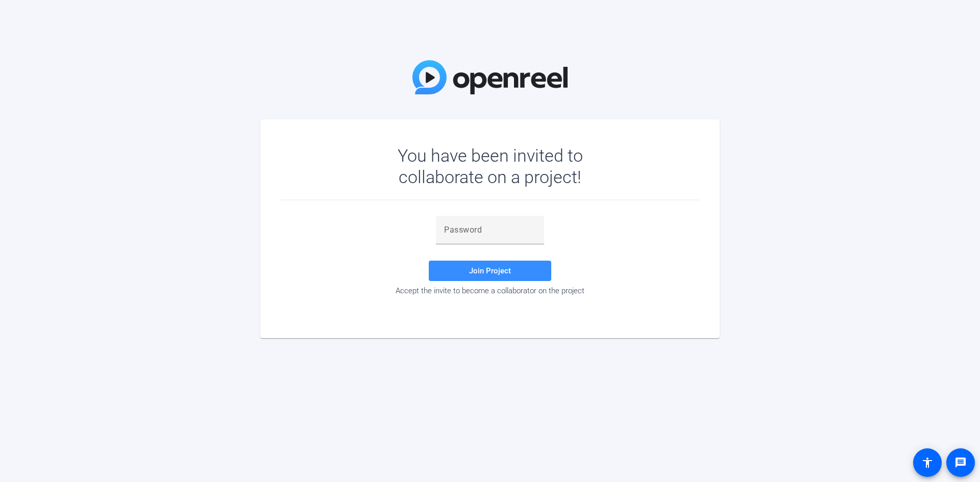 The image size is (980, 482). What do you see at coordinates (490, 291) in the screenshot?
I see `div: Accept the invite to become a collaborator on the project` at bounding box center [490, 291].